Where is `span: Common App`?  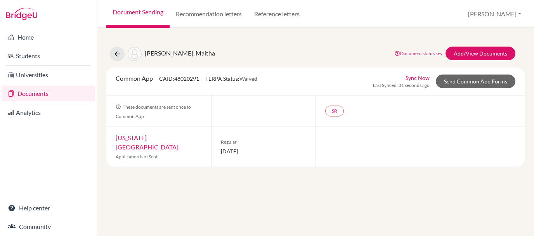
span: Common App is located at coordinates (134, 78).